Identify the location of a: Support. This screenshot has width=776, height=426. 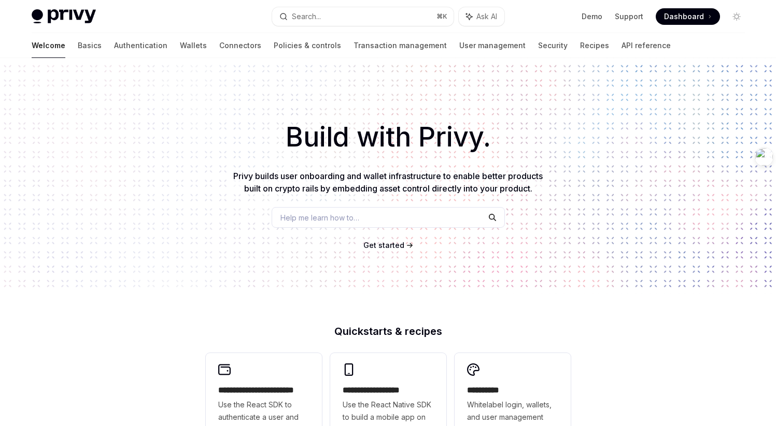
(628, 17).